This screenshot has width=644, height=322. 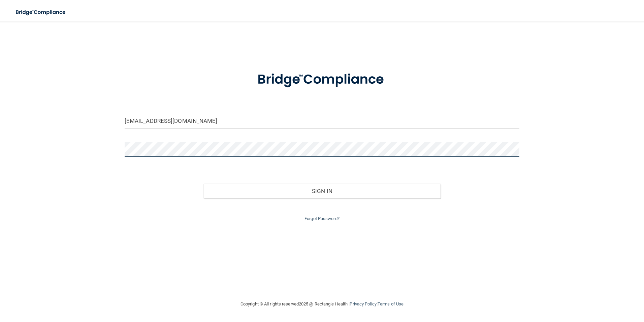 What do you see at coordinates (322, 218) in the screenshot?
I see `a: Forgot Password?` at bounding box center [322, 218].